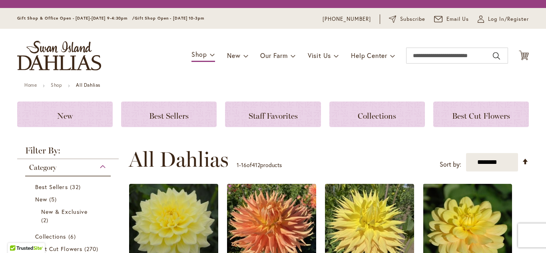 The width and height of the screenshot is (546, 253). Describe the element at coordinates (238, 165) in the screenshot. I see `span: 1` at that location.